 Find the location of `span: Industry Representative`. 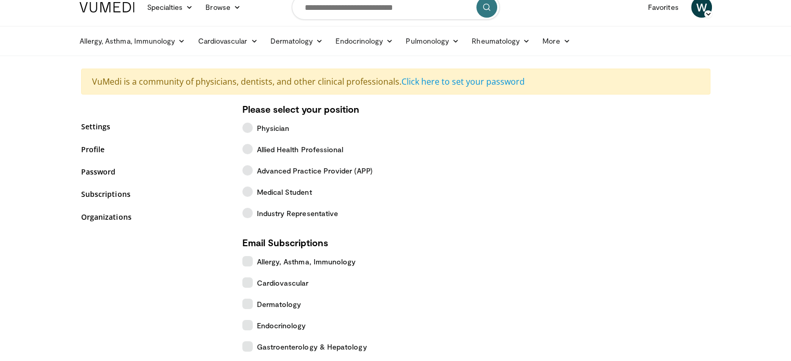

span: Industry Representative is located at coordinates (297, 213).